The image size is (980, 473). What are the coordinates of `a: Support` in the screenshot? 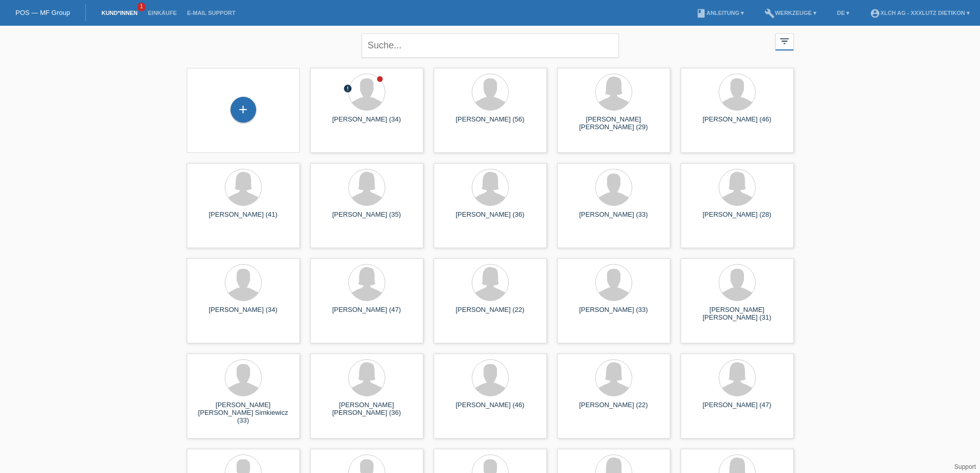 It's located at (965, 467).